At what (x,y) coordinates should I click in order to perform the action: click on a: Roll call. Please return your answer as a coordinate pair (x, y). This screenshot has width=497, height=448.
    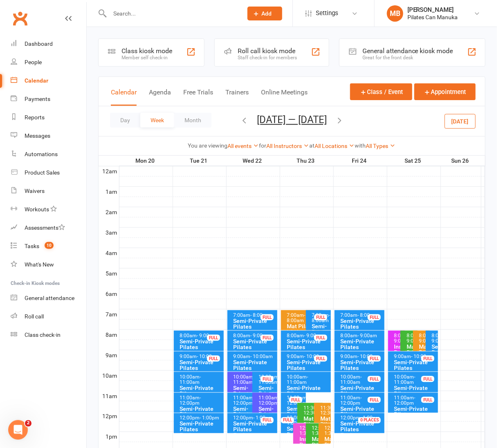
    Looking at the image, I should click on (49, 316).